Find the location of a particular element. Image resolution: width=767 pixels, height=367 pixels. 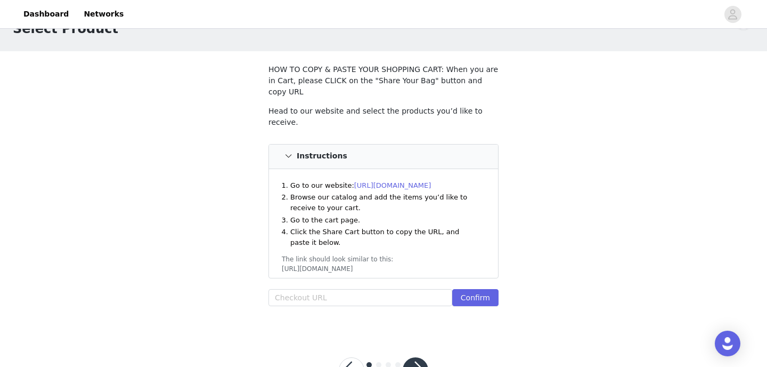

p: HOW TO COPY & PASTE YOUR SHOPPING CART: When you are in Cart, please CLICK on the "Share Your Bag... is located at coordinates (384, 80).